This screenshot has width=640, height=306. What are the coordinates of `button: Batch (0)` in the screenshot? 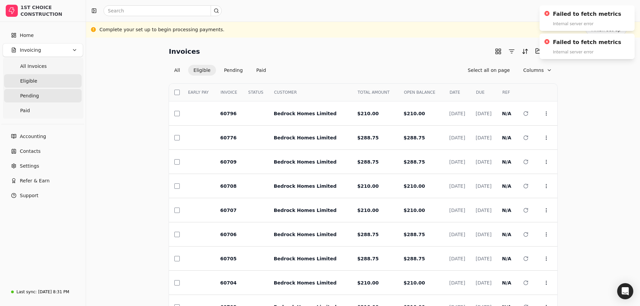 It's located at (538, 51).